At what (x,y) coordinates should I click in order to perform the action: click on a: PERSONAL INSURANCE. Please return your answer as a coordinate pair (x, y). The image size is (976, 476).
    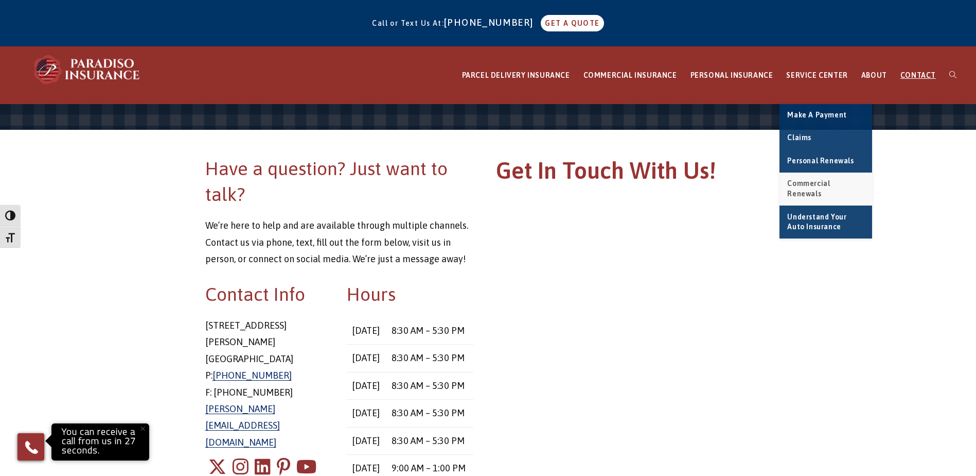
    Looking at the image, I should click on (732, 75).